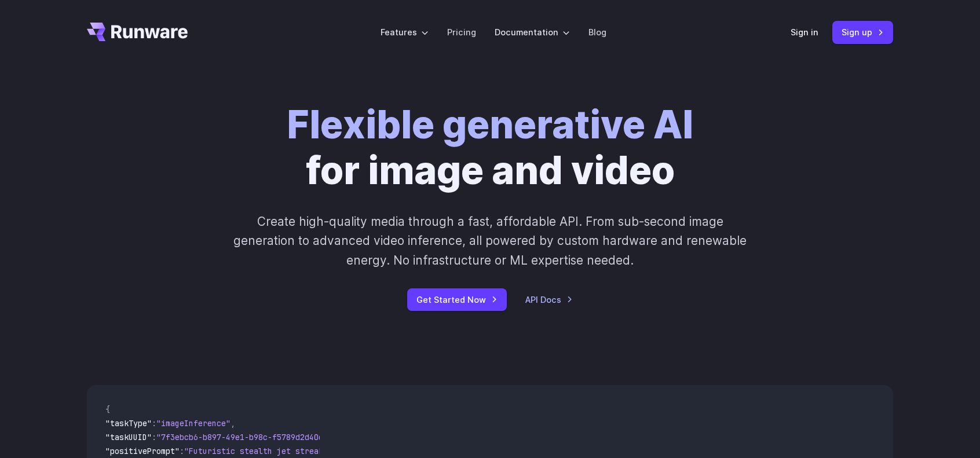  I want to click on p: Create high-quality media through a fast, affordable API. From sub-second image generation to adv..., so click(490, 241).